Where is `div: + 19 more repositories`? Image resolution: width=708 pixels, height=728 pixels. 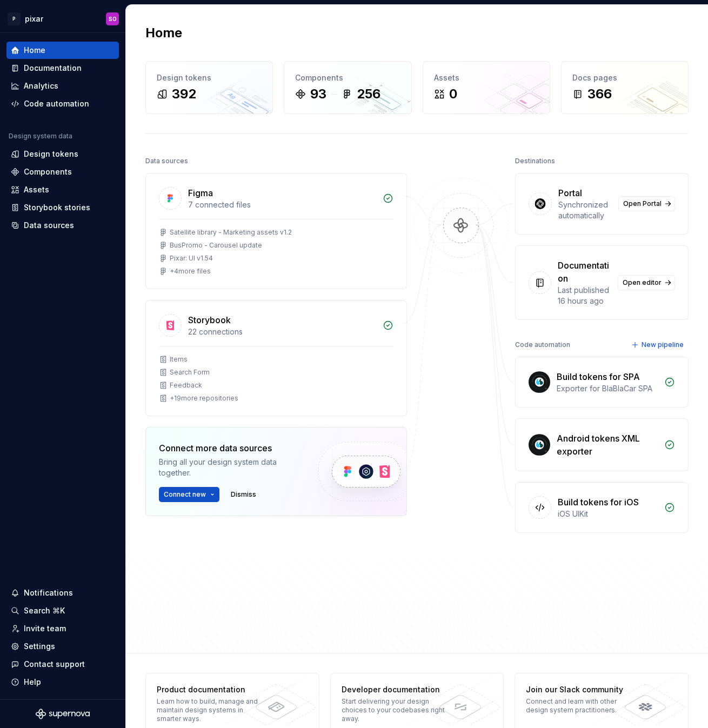
div: + 19 more repositories is located at coordinates (204, 398).